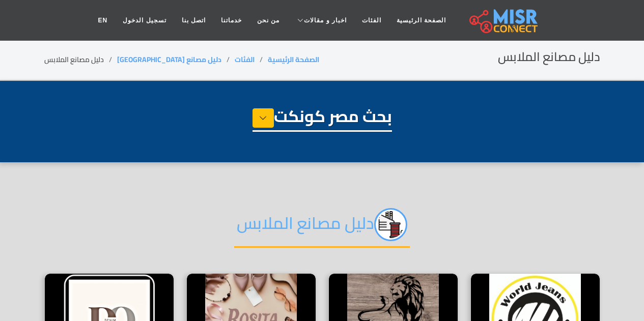 The image size is (644, 321). What do you see at coordinates (193, 20) in the screenshot?
I see `a: اتصل بنا` at bounding box center [193, 20].